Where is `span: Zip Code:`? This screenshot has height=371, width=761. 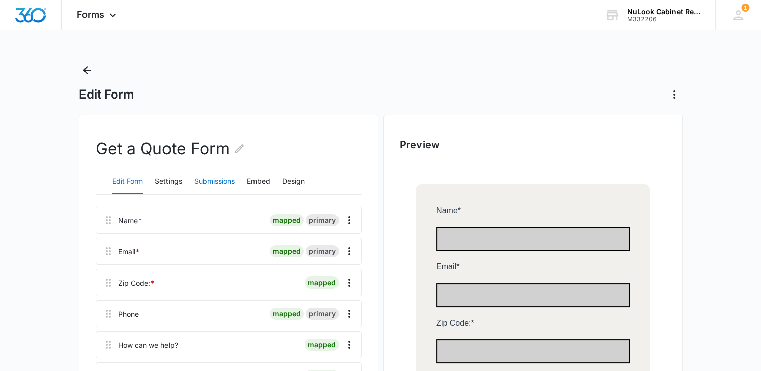
span: Zip Code: is located at coordinates (37, 138).